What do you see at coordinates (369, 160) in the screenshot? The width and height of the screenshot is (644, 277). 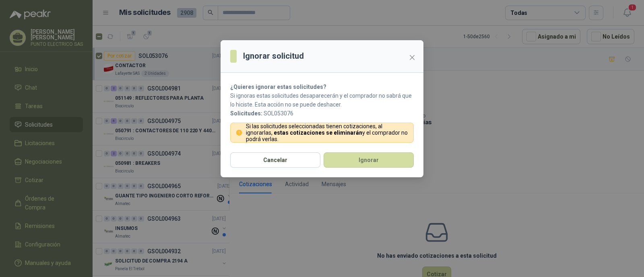 I see `button: Ignorar` at bounding box center [369, 160].